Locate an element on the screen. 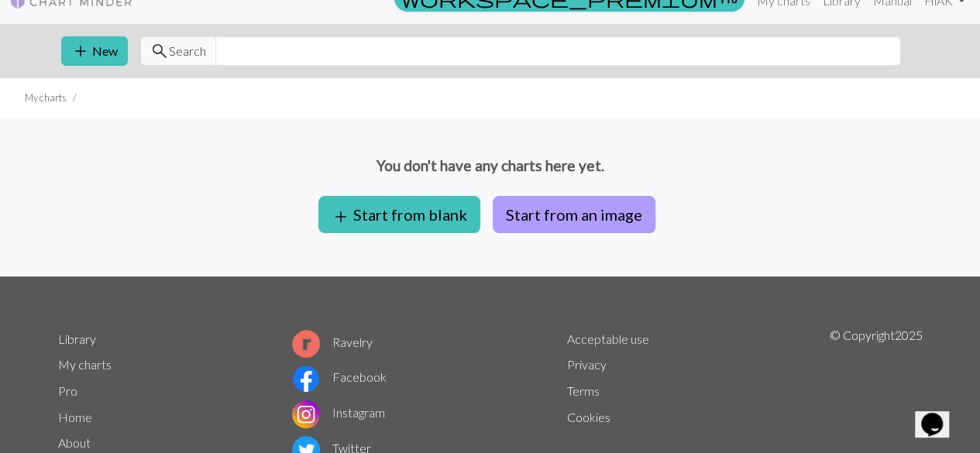 This screenshot has height=453, width=980. a: Home is located at coordinates (75, 417).